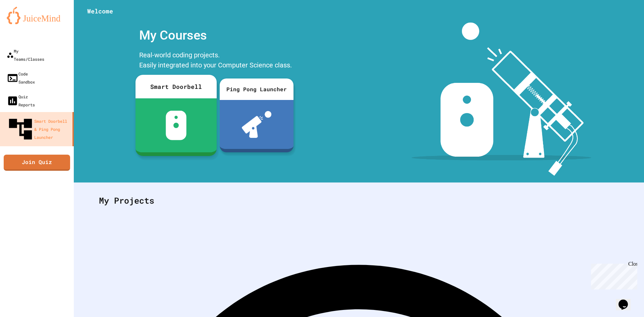 The width and height of the screenshot is (644, 317). What do you see at coordinates (257, 89) in the screenshot?
I see `div: Ping Pong Launcher` at bounding box center [257, 89].